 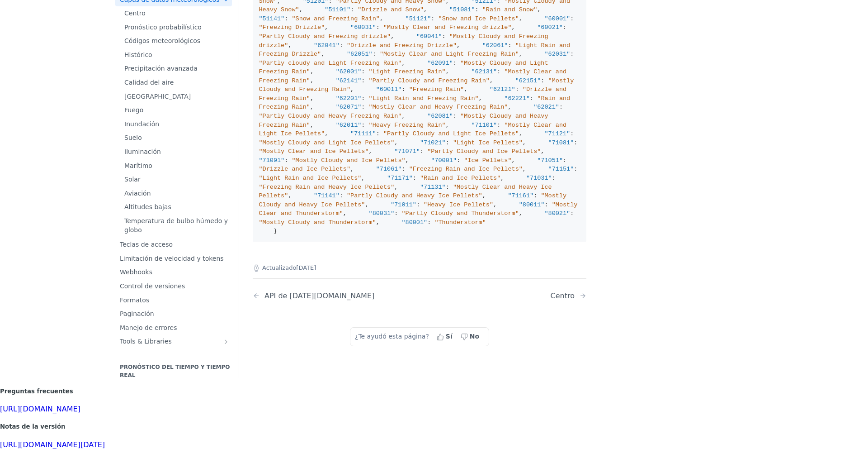 I want to click on span: "Rain and Ice Pellets", so click(x=460, y=177).